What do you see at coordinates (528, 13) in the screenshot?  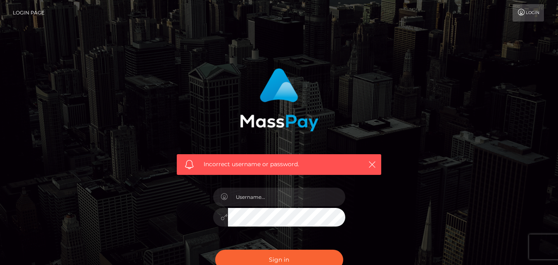 I see `a: Login` at bounding box center [528, 13].